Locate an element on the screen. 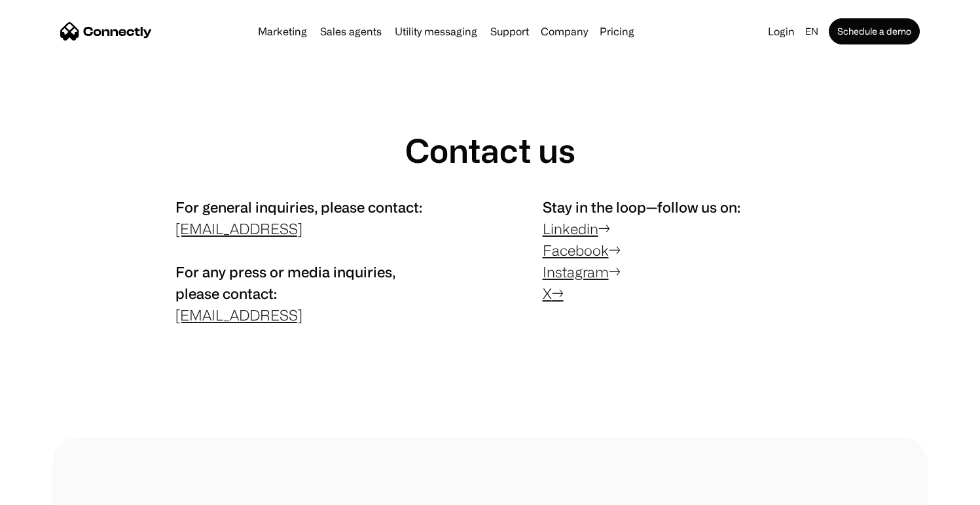  span: For any press or media inquiries, please contact: is located at coordinates (286, 283).